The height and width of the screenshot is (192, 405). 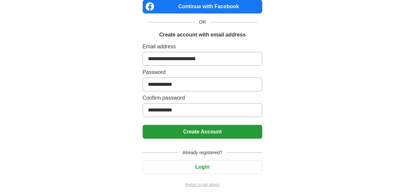 I want to click on a: Return to job advert, so click(x=203, y=185).